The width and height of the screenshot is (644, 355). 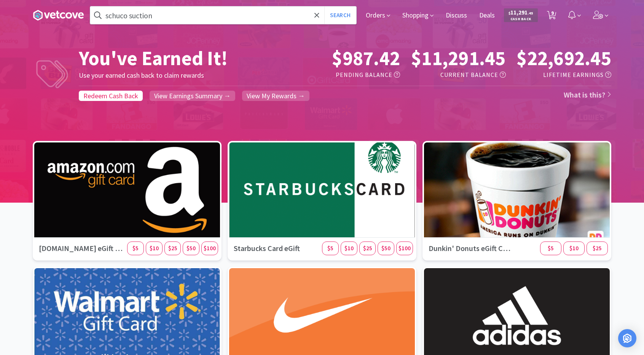 What do you see at coordinates (275, 96) in the screenshot?
I see `span: View My Rewards →` at bounding box center [275, 96].